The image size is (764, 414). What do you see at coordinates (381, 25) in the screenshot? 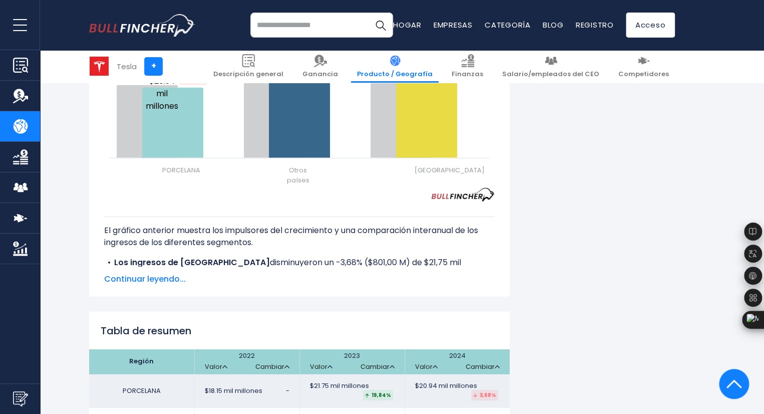
I see `button: Buscar` at bounding box center [381, 25].